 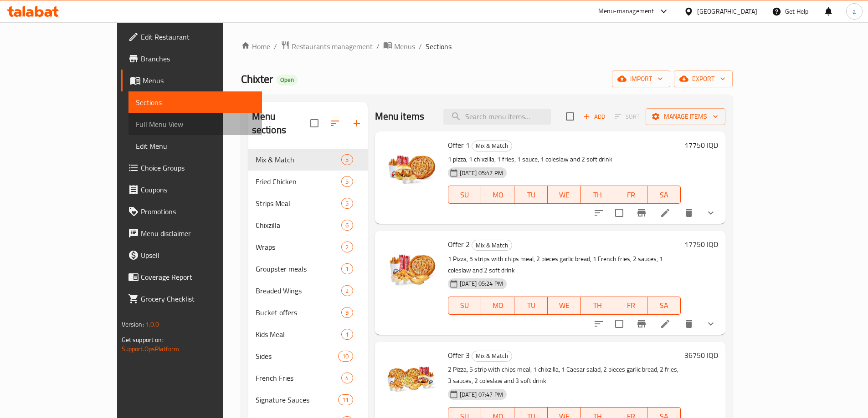 What do you see at coordinates (459, 145) in the screenshot?
I see `span: Offer 1` at bounding box center [459, 145].